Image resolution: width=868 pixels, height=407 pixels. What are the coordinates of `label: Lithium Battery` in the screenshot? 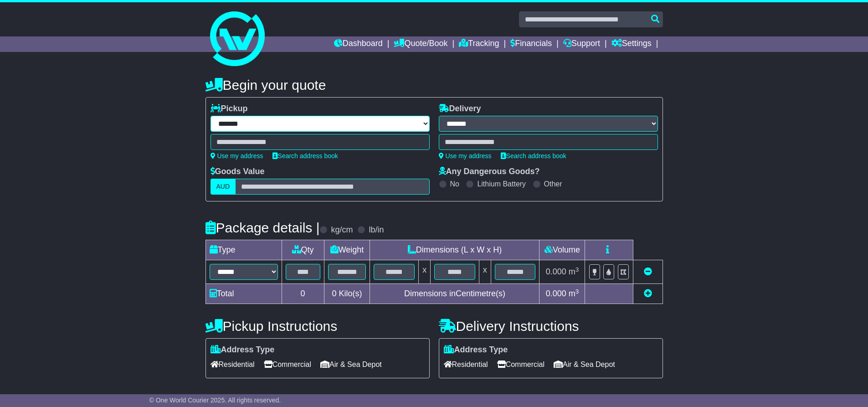 It's located at (501, 184).